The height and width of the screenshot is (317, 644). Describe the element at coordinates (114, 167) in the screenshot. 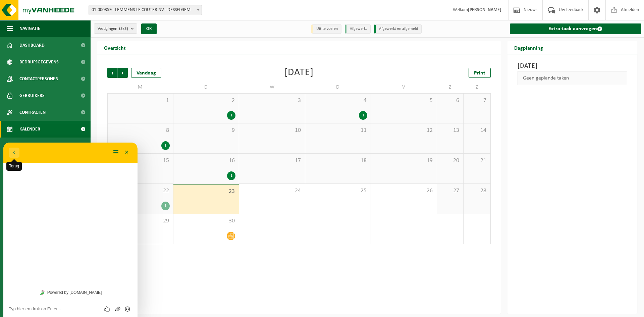

I see `button: Upload bestand` at that location.